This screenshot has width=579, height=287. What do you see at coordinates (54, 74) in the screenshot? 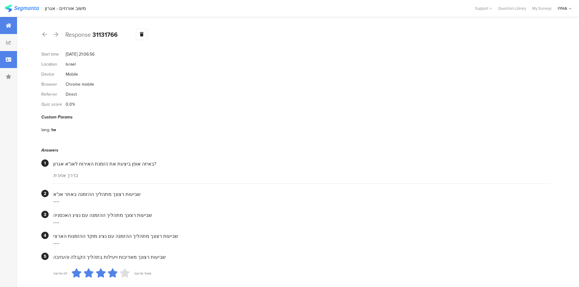
I see `div: Device` at bounding box center [54, 74].